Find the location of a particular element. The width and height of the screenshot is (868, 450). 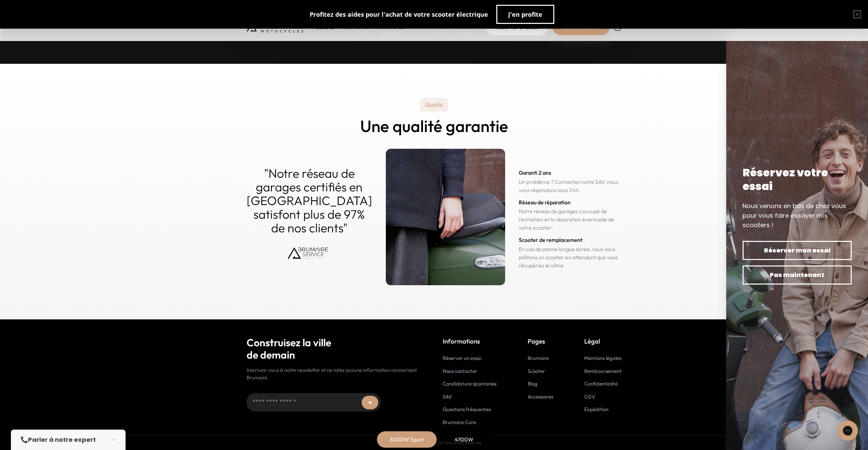

a: Blog is located at coordinates (532, 384).